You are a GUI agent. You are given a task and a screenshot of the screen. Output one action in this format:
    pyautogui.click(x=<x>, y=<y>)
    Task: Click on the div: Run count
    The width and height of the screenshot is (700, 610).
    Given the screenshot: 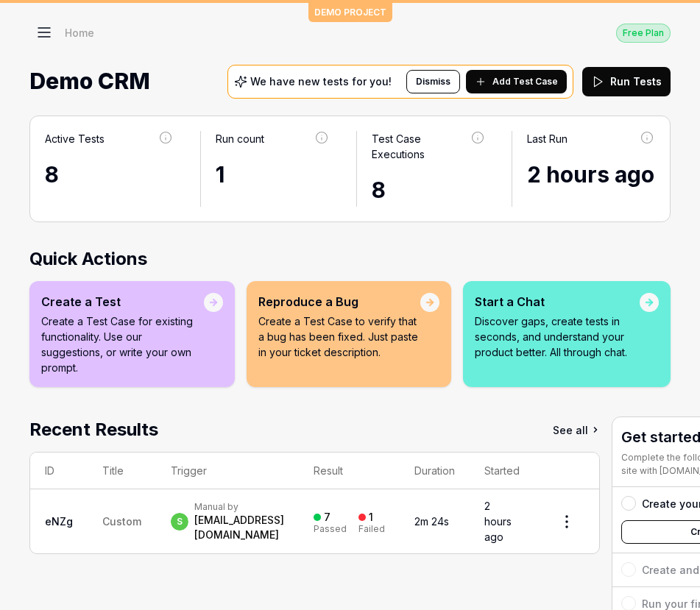 What is the action you would take?
    pyautogui.click(x=240, y=138)
    